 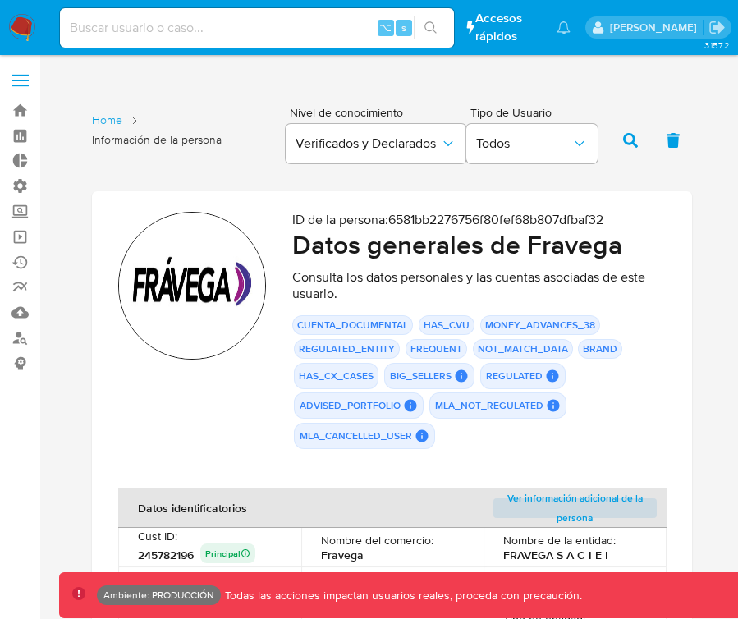 I want to click on button: Todos, so click(x=532, y=144).